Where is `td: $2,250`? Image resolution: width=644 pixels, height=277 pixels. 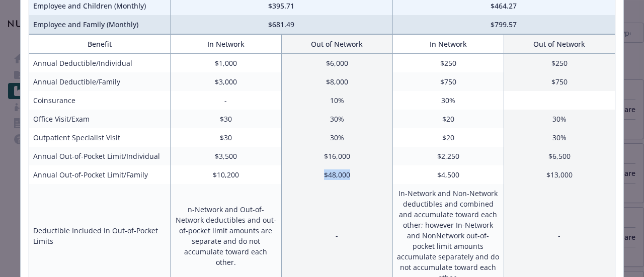
td: $2,250 is located at coordinates (448, 156).